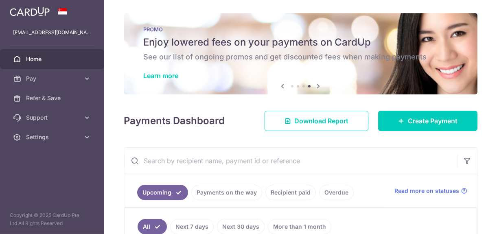  What do you see at coordinates (427, 191) in the screenshot?
I see `span: Read more on statuses` at bounding box center [427, 191].